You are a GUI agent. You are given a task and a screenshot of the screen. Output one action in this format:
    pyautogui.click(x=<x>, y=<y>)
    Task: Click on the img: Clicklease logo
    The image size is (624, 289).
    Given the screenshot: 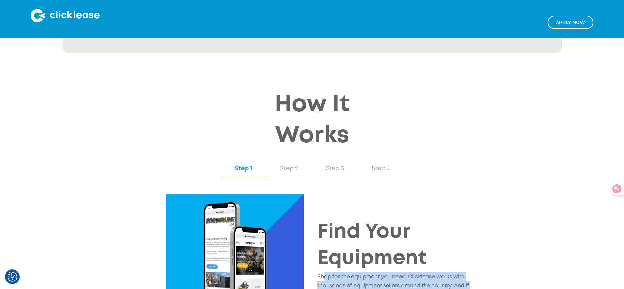 What is the action you would take?
    pyautogui.click(x=65, y=16)
    